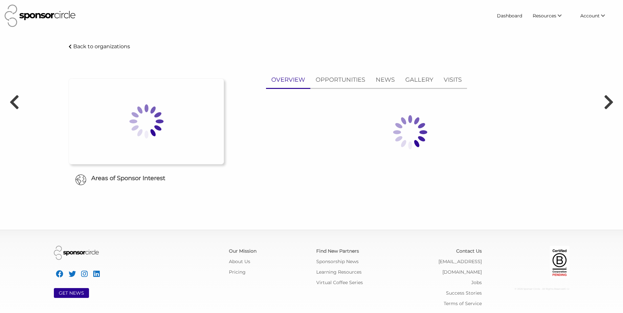  Describe the element at coordinates (146, 178) in the screenshot. I see `h6: Areas of Sponsor Interest` at that location.